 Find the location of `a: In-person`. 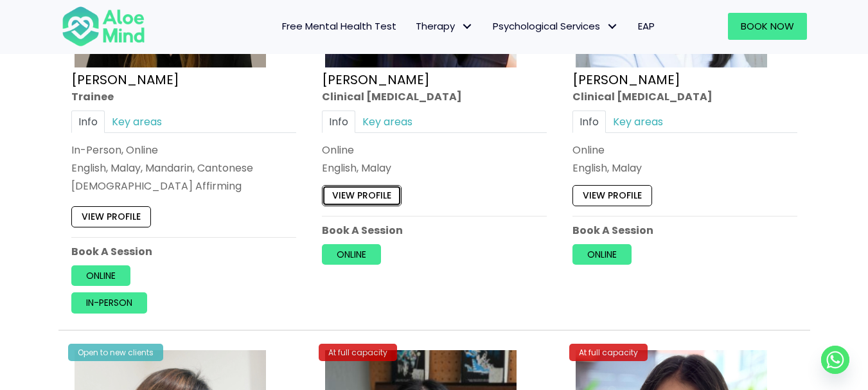

a: In-person is located at coordinates (109, 303).